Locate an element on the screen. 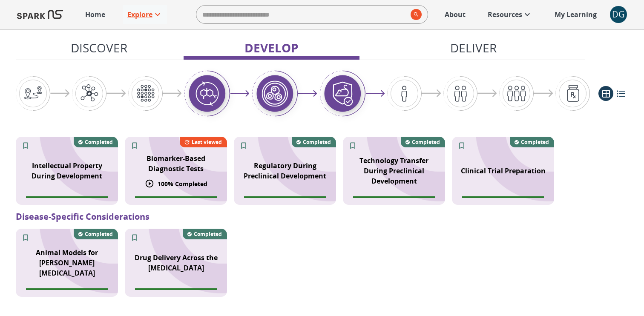 This screenshot has height=316, width=644. a: Explore is located at coordinates (145, 14).